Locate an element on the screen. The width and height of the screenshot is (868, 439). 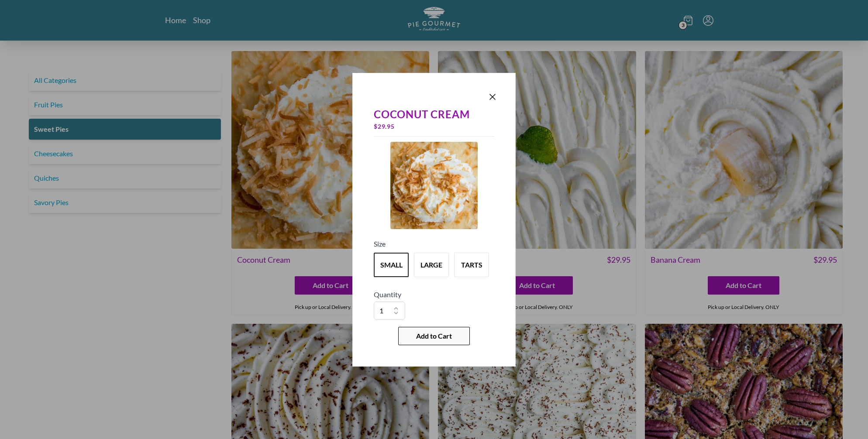
h5: Quantity is located at coordinates (434, 294).